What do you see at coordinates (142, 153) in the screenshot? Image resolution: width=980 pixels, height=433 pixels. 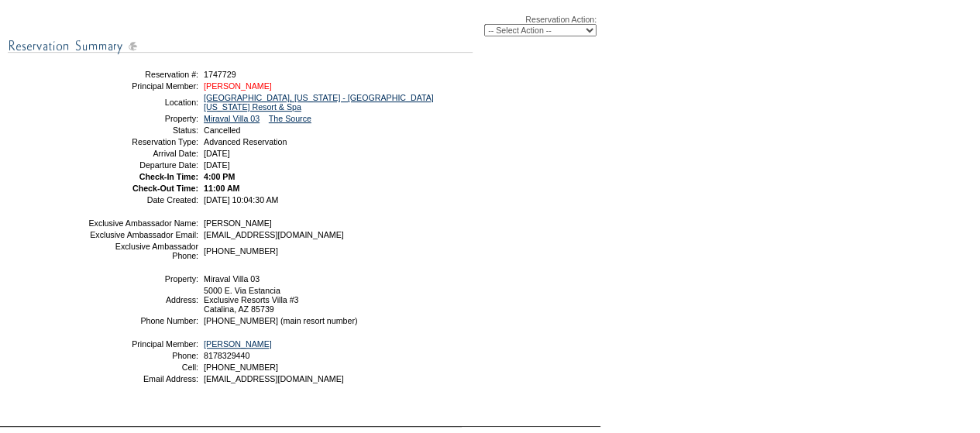 I see `td: Arrival Date:` at bounding box center [142, 153].